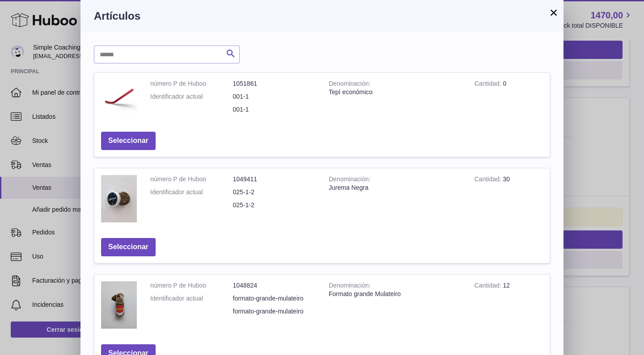 The height and width of the screenshot is (355, 644). I want to click on div: Formato grande Mulateiro, so click(395, 294).